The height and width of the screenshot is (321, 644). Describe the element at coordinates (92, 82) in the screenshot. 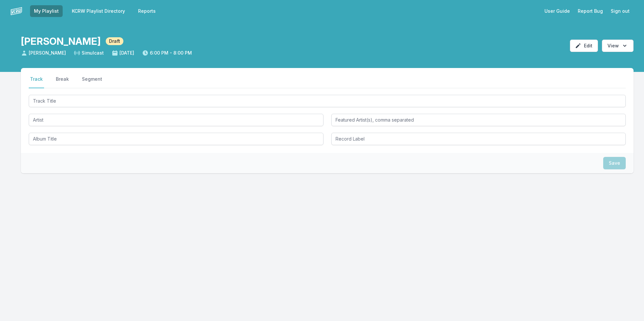

I see `button: Segment` at that location.